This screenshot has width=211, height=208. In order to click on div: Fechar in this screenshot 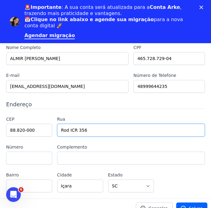, I will do `click(203, 7)`.